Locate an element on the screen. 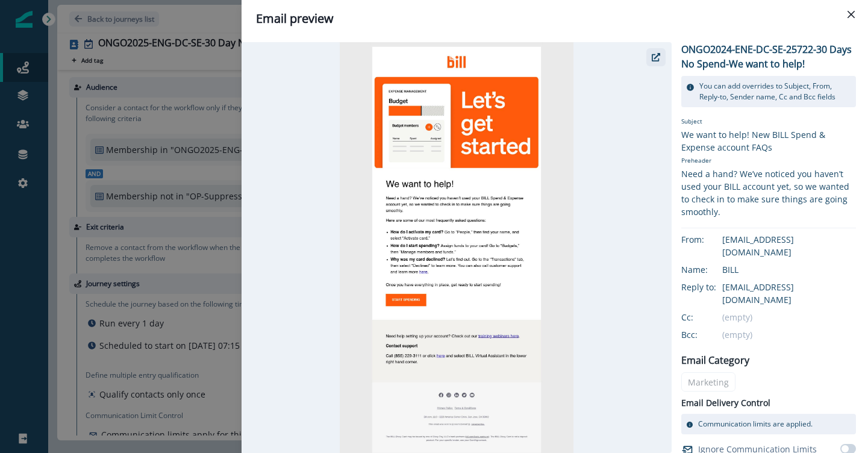 This screenshot has height=453, width=868. p: You can add overrides to Subject, From, Reply-to, Sender name, Cc and Bcc fields is located at coordinates (775, 92).